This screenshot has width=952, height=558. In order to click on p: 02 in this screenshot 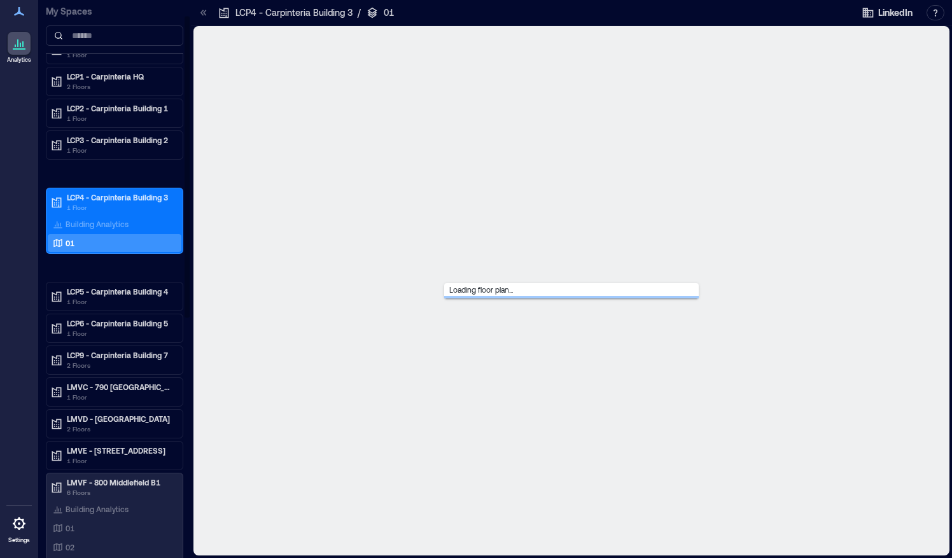, I will do `click(70, 547)`.